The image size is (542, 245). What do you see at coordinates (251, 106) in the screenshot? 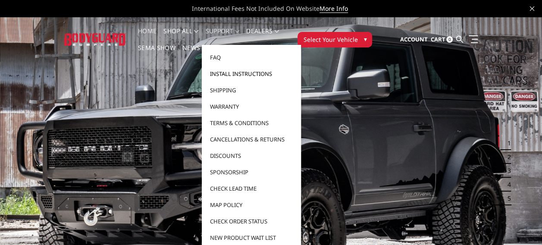
I see `a: Warranty` at bounding box center [251, 106].